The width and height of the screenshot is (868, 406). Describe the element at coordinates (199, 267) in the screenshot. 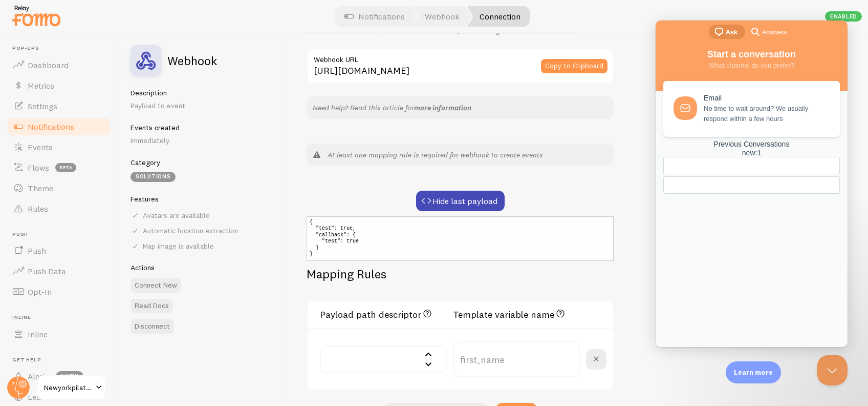

I see `h5: Actions` at that location.